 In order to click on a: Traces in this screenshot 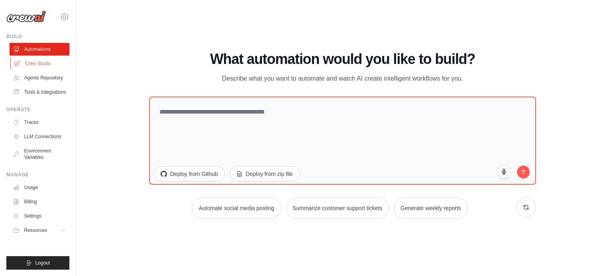, I will do `click(39, 122)`.